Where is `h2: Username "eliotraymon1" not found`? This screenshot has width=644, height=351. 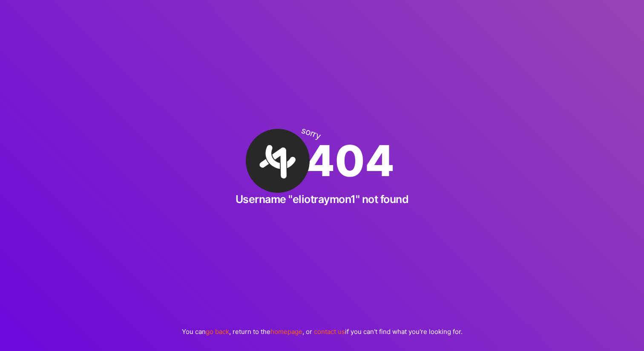 h2: Username "eliotraymon1" not found is located at coordinates (322, 199).